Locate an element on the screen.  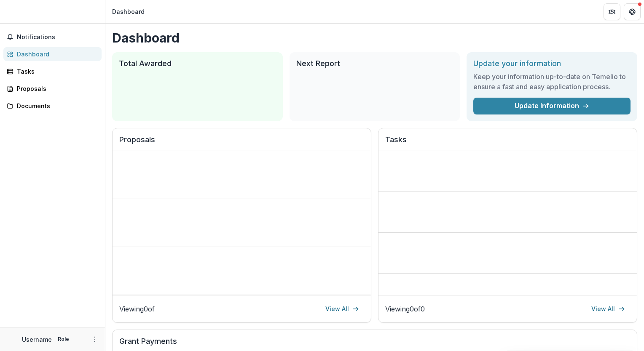
a: Dashboard is located at coordinates (53, 54).